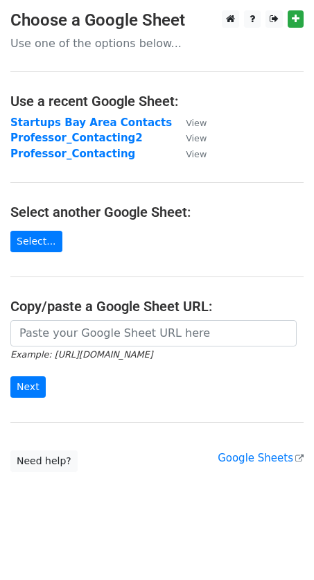 The width and height of the screenshot is (314, 580). What do you see at coordinates (260, 458) in the screenshot?
I see `a: Google Sheets` at bounding box center [260, 458].